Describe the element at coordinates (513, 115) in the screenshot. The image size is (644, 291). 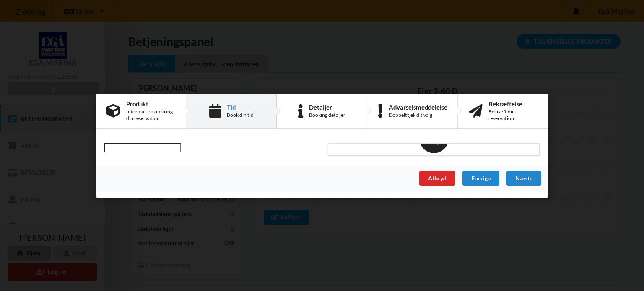
I see `div: Bekræft din reservation` at that location.